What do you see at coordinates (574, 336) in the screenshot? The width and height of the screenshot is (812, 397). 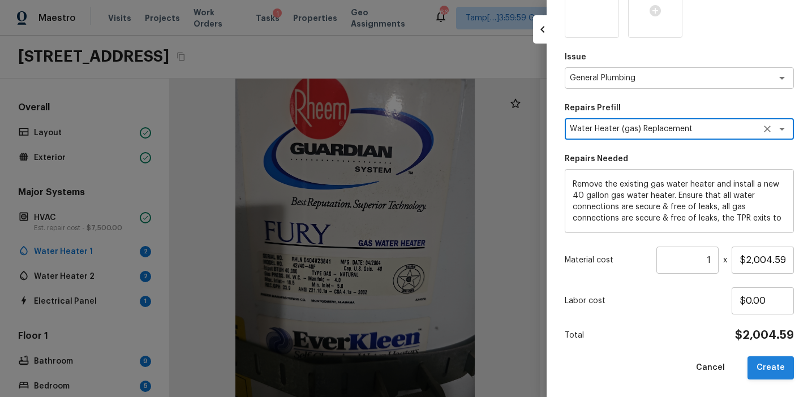 I see `p: Total` at bounding box center [574, 336].